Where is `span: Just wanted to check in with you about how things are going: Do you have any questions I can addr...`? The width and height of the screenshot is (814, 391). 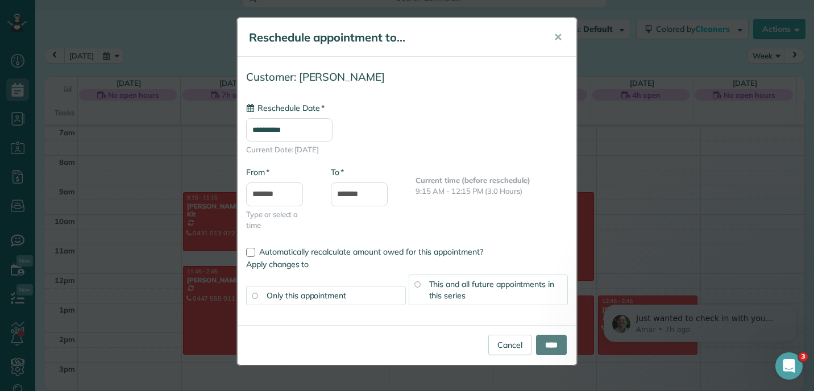
span: Just wanted to check in with you about how things are going: Do you have any questions I can addr... is located at coordinates (121, 94).